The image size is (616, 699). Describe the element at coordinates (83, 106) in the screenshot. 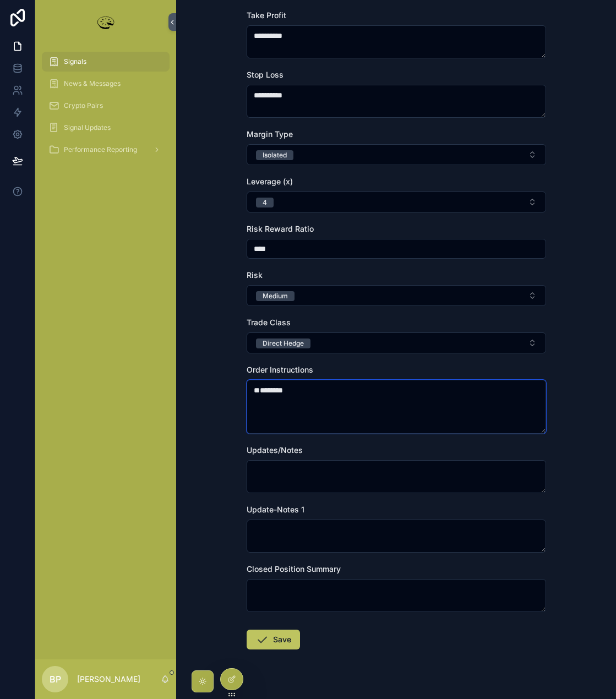

I see `span: Crypto Pairs` at that location.